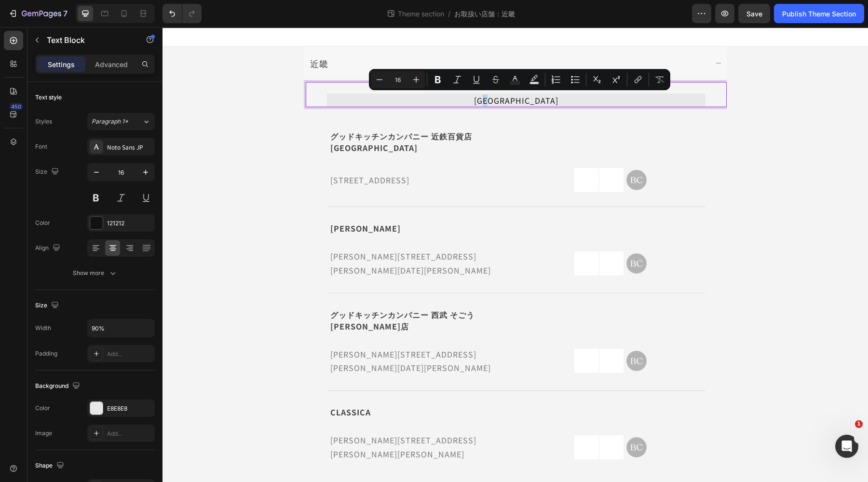 The height and width of the screenshot is (482, 868). I want to click on div: Undo/Redo, so click(182, 13).